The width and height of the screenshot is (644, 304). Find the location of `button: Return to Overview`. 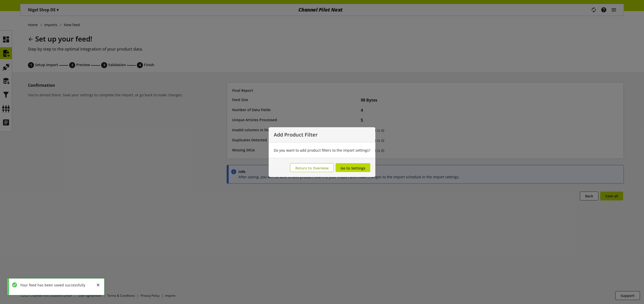

button: Return to Overview is located at coordinates (312, 168).